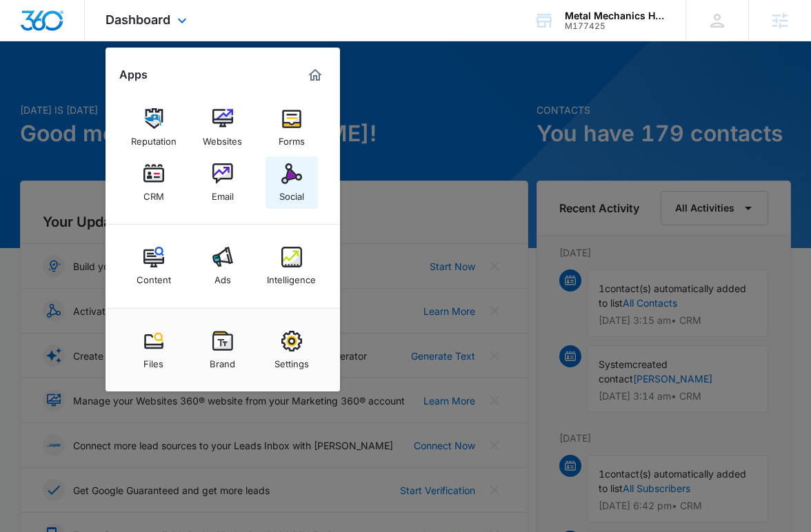 This screenshot has width=811, height=532. What do you see at coordinates (223, 266) in the screenshot?
I see `a: Ads` at bounding box center [223, 266].